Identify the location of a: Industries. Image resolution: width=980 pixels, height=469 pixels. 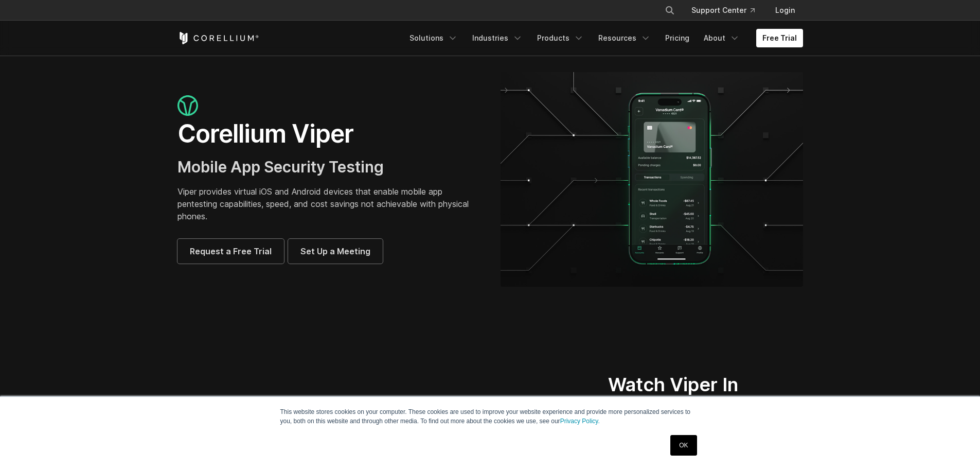
(497, 38).